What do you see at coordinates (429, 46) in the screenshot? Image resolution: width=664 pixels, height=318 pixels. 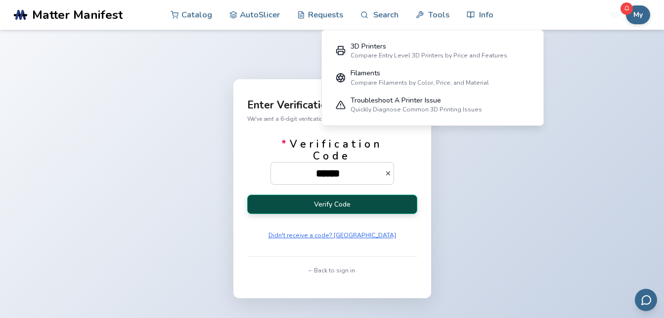 I see `div: 3D Printers` at bounding box center [429, 46].